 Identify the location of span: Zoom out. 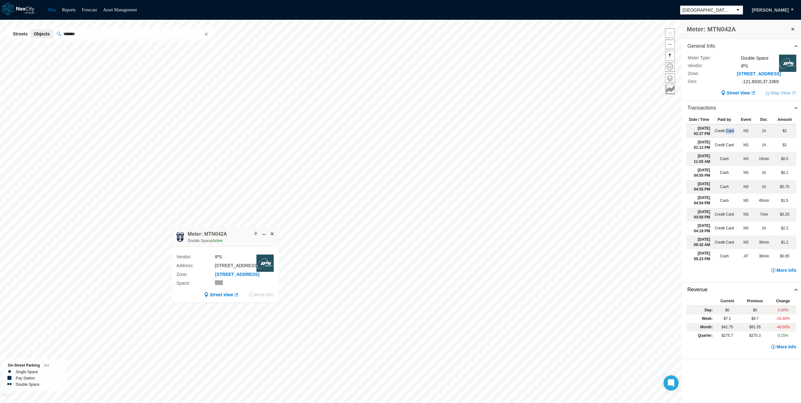
(670, 44).